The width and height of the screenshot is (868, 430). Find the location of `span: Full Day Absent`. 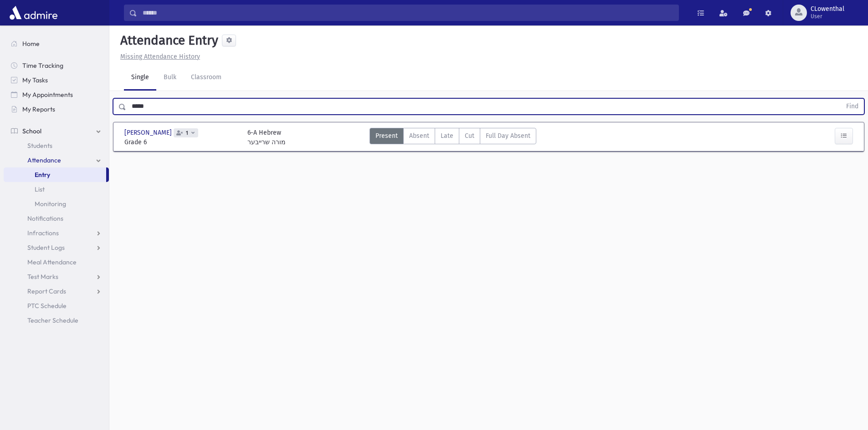

span: Full Day Absent is located at coordinates (508, 136).